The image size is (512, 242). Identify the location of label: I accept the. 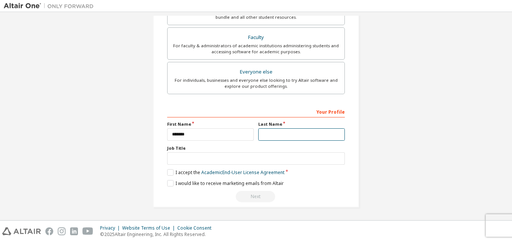
(226, 172).